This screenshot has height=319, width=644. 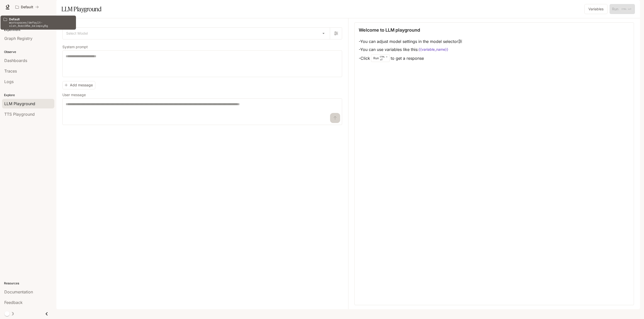 What do you see at coordinates (381, 58) in the screenshot?
I see `div: Run` at bounding box center [381, 58].